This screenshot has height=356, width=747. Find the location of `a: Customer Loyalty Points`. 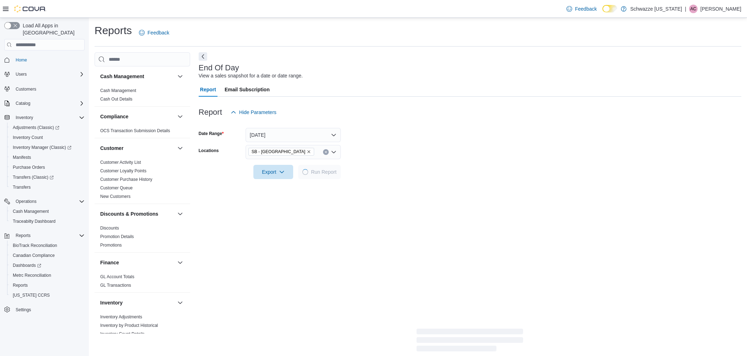

a: Customer Loyalty Points is located at coordinates (123, 171).